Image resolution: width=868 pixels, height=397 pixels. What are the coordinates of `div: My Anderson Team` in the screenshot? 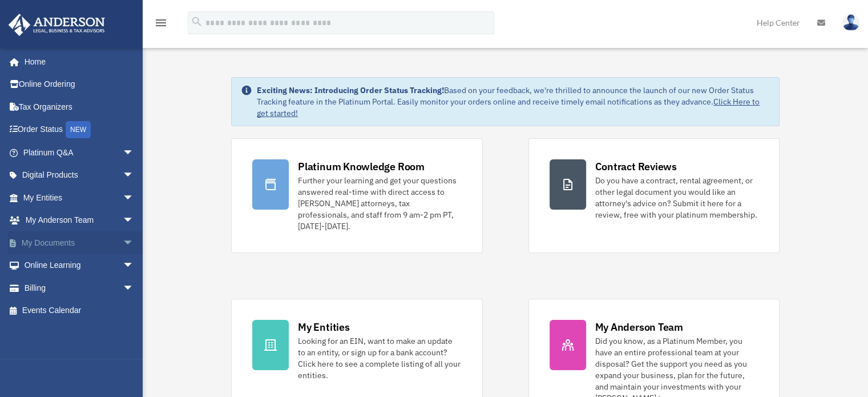 It's located at (639, 327).